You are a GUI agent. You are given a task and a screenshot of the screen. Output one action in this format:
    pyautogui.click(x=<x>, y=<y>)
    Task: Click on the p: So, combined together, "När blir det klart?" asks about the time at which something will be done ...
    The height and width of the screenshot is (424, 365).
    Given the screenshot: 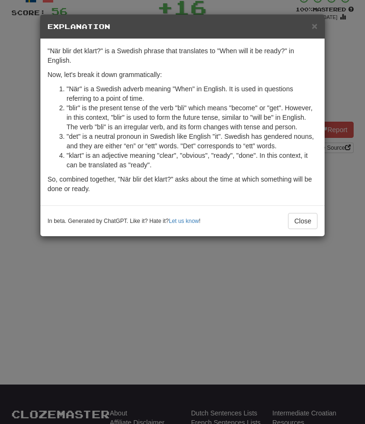 What is the action you would take?
    pyautogui.click(x=182, y=184)
    